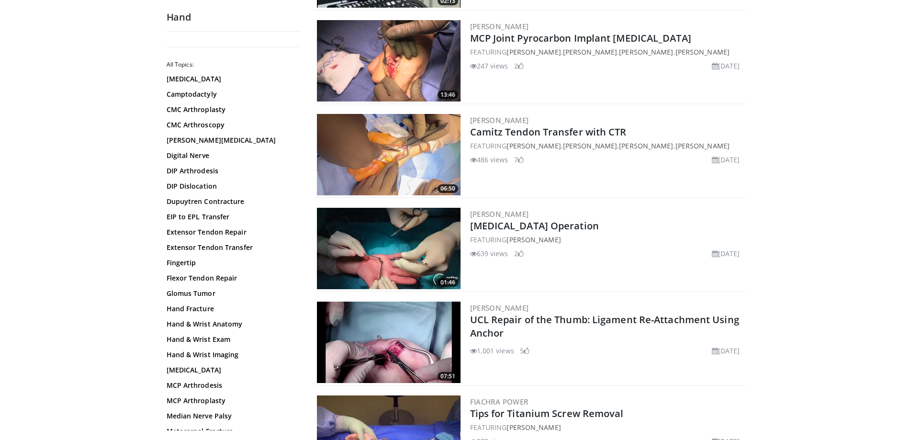  I want to click on a: MCP Arthrodesis, so click(231, 385).